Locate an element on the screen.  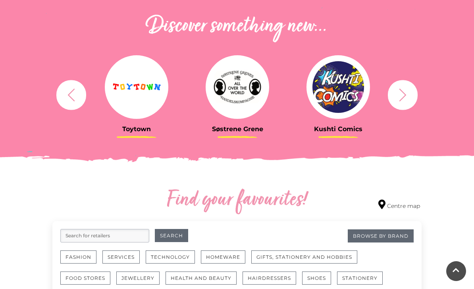
a: Søstrene Grene is located at coordinates (237, 94).